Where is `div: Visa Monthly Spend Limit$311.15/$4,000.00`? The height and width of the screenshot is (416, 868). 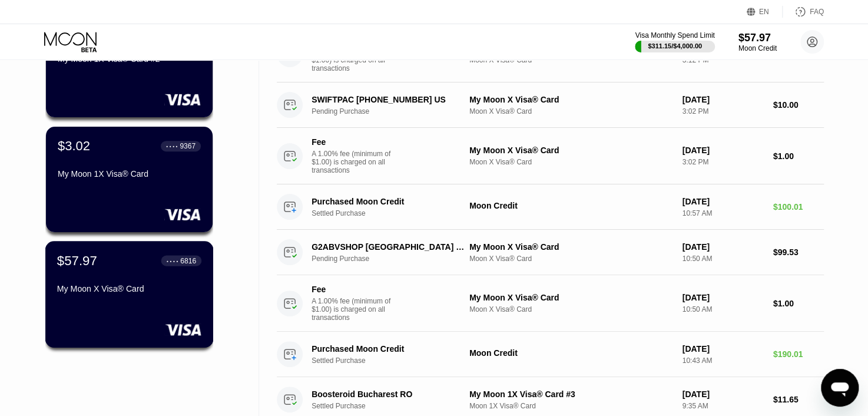
div: Visa Monthly Spend Limit$311.15/$4,000.00 is located at coordinates (674, 42).